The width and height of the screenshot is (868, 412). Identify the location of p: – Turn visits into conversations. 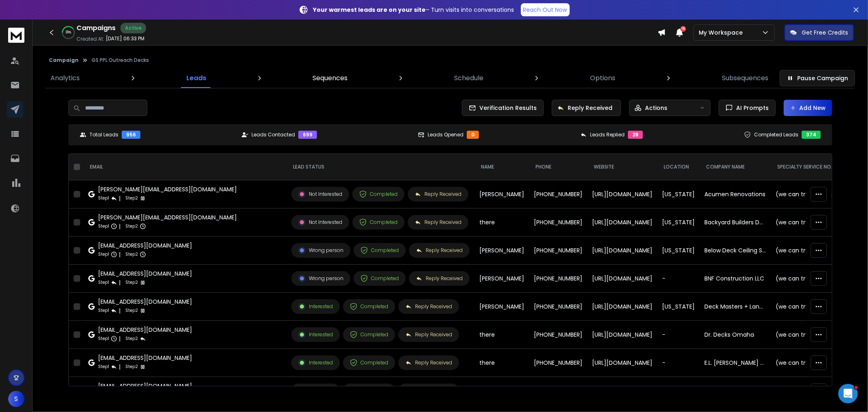
(414, 10).